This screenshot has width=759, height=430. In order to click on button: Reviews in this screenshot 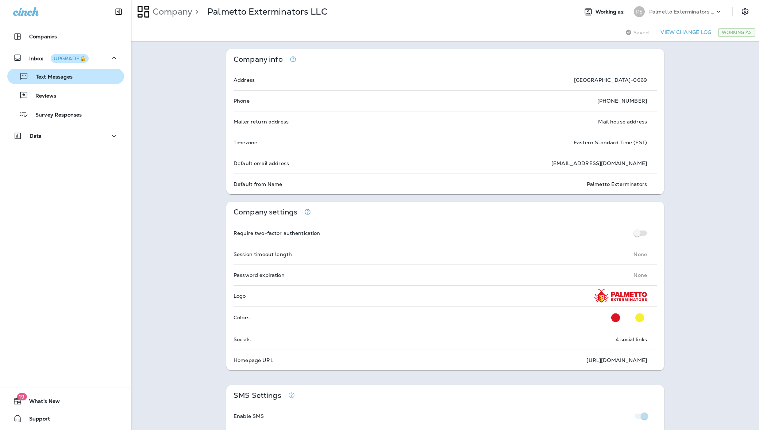, I will do `click(66, 95)`.